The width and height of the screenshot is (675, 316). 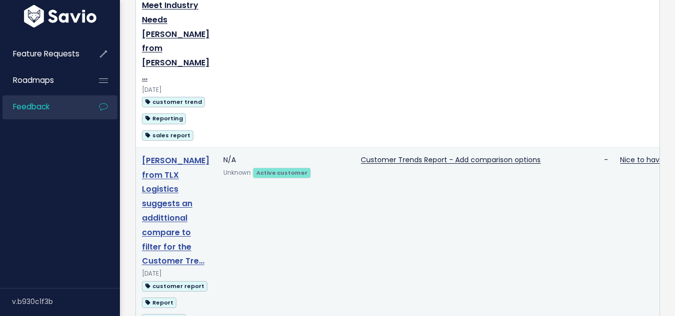 I want to click on span: Unknown, so click(x=237, y=173).